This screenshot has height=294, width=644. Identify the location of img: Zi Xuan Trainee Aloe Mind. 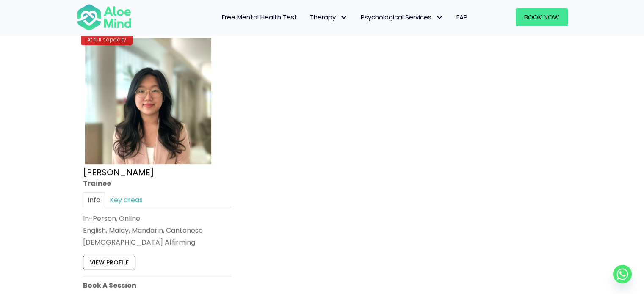
(148, 101).